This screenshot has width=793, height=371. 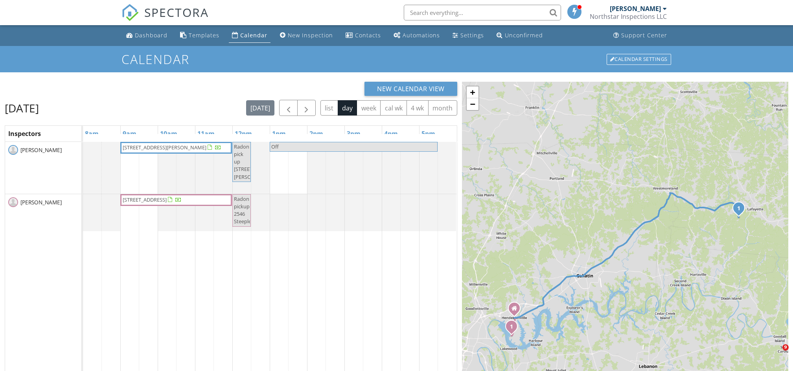 I want to click on a: Zoom in, so click(x=473, y=92).